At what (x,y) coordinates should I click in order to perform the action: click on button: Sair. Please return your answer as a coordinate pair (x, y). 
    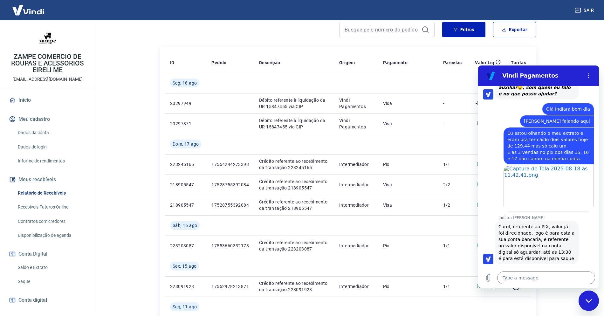
    Looking at the image, I should click on (584, 10).